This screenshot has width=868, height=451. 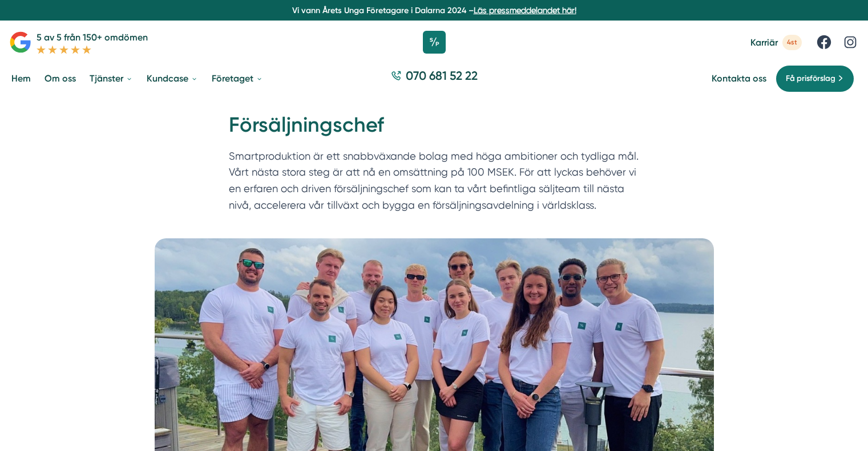 I want to click on a: Hem, so click(x=21, y=78).